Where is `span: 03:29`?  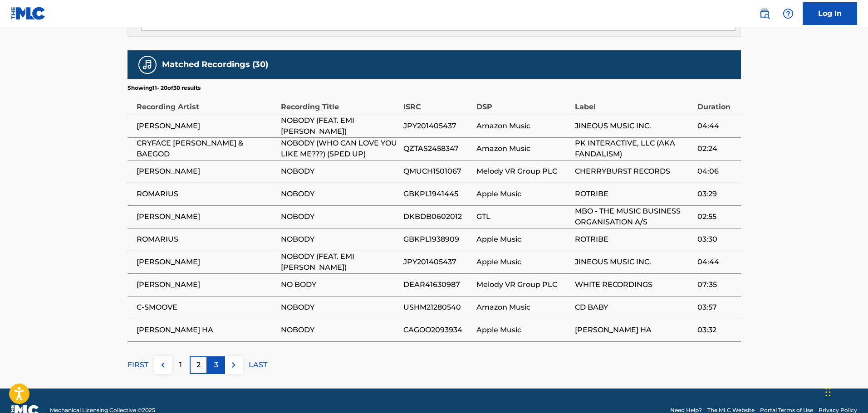 span: 03:29 is located at coordinates (716, 194).